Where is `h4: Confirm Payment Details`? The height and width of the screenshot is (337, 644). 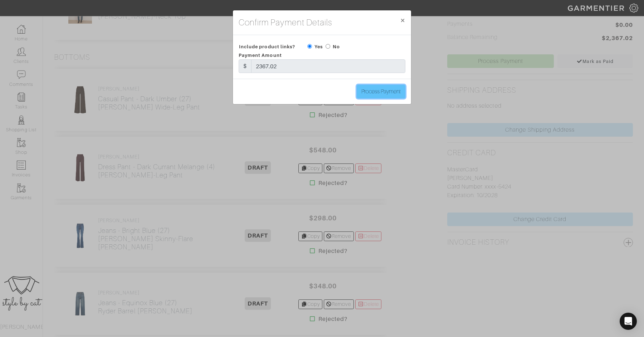 h4: Confirm Payment Details is located at coordinates (285, 22).